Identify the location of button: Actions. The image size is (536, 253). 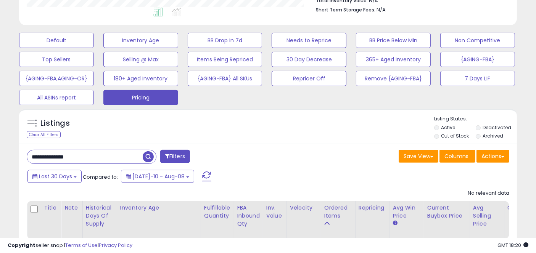
(493, 156).